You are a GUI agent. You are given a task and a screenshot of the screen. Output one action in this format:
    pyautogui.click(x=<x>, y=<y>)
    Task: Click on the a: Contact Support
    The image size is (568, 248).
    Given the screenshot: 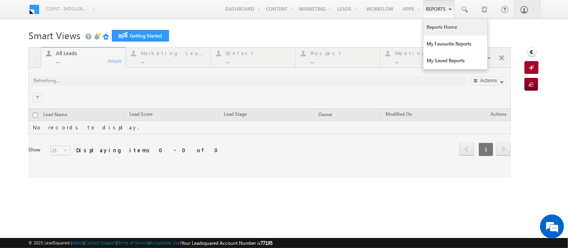 What is the action you would take?
    pyautogui.click(x=100, y=242)
    